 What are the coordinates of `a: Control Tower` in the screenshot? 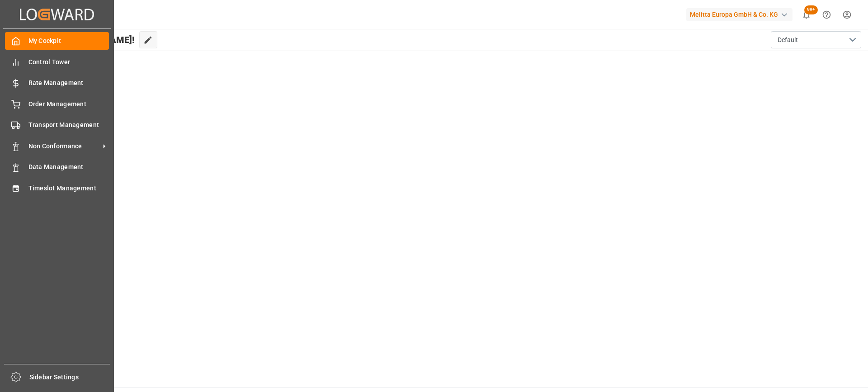 It's located at (57, 62).